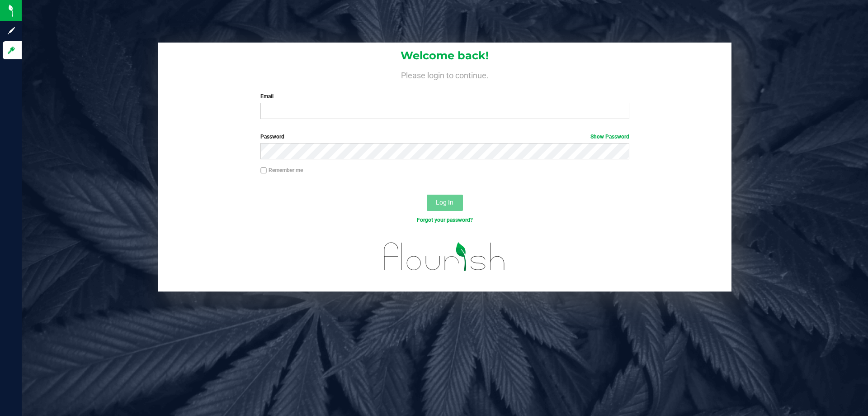 This screenshot has width=868, height=416. Describe the element at coordinates (11, 31) in the screenshot. I see `inline-svg: Sign up` at that location.